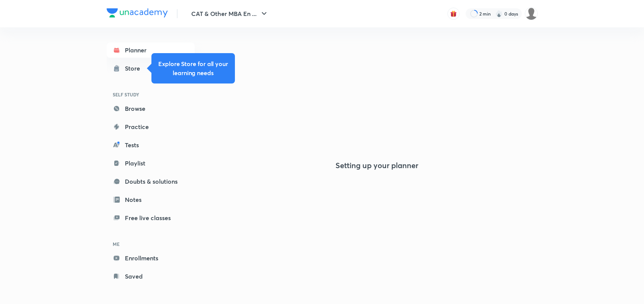 This screenshot has width=644, height=304. What do you see at coordinates (135, 68) in the screenshot?
I see `div: Store` at bounding box center [135, 68].